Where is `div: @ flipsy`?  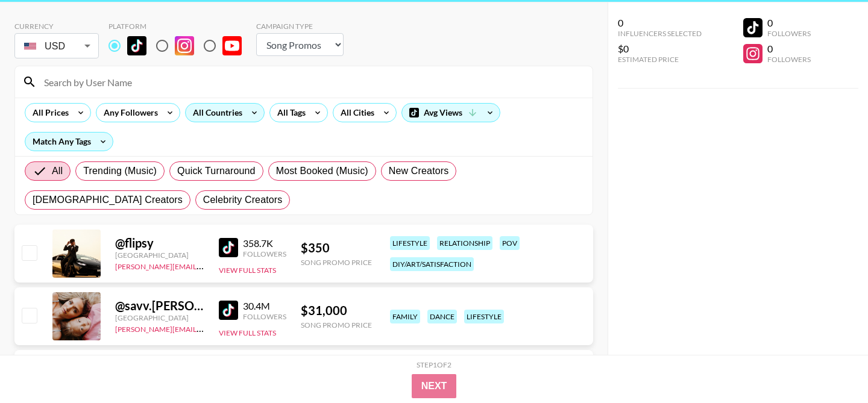 div: @ flipsy is located at coordinates (160, 243).